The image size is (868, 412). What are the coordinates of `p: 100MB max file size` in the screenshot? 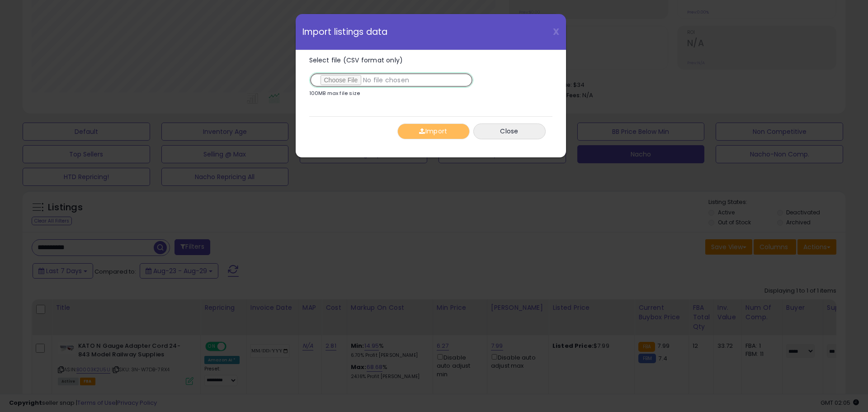 It's located at (334, 93).